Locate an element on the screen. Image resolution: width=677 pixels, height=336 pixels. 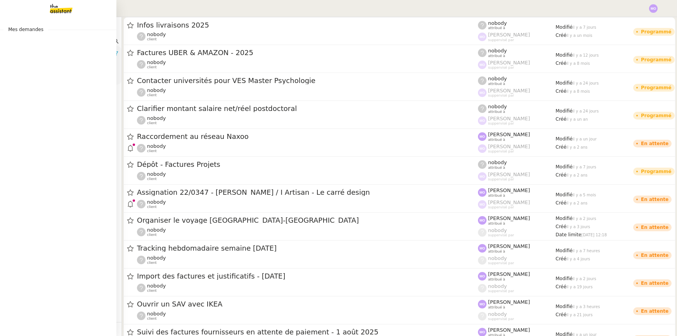
span: il y a 8 mois is located at coordinates (578, 63).